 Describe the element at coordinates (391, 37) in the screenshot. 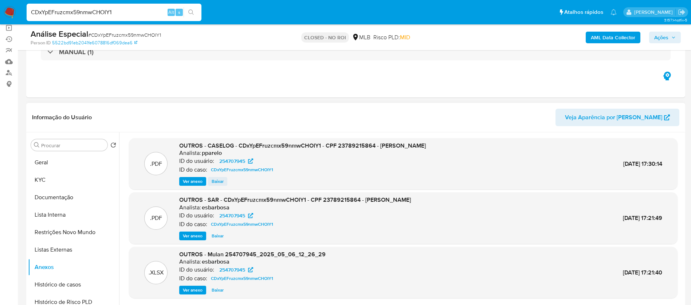

I see `span: Risco PLD:` at that location.